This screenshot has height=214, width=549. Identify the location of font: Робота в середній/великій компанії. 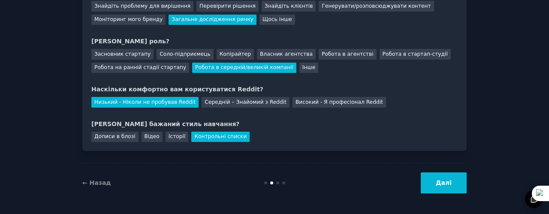
(244, 67).